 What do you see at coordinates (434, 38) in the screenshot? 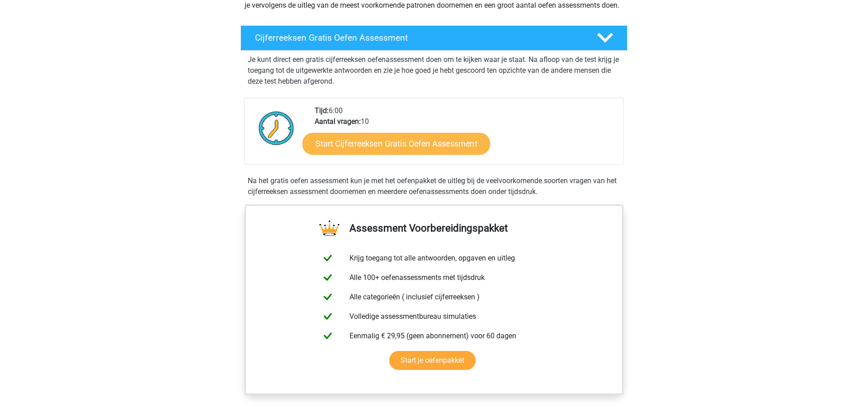
I see `a: Cijferreeksen Gratis Oefen Assessment` at bounding box center [434, 38].